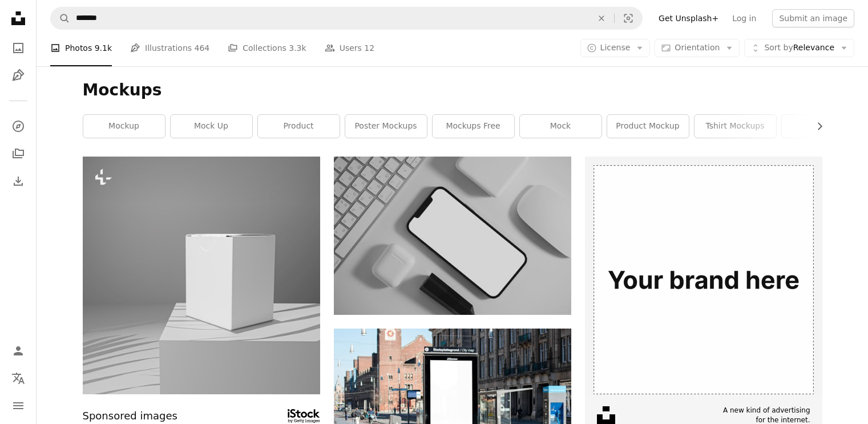 Image resolution: width=868 pixels, height=424 pixels. I want to click on a: mockups free, so click(473, 126).